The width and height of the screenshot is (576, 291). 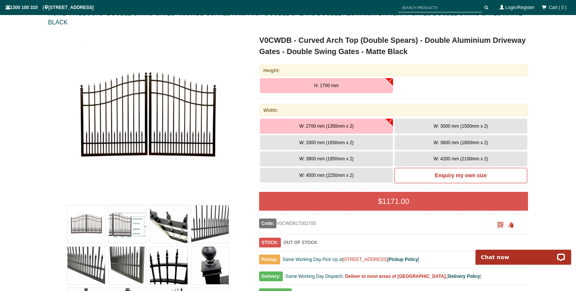 I want to click on span: Delivery:, so click(x=271, y=276).